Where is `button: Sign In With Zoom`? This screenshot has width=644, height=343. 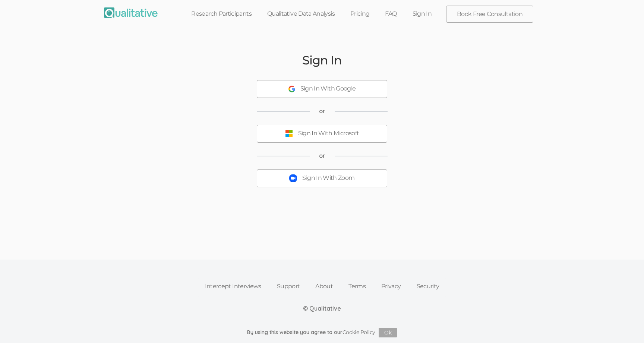
button: Sign In With Zoom is located at coordinates (322, 178).